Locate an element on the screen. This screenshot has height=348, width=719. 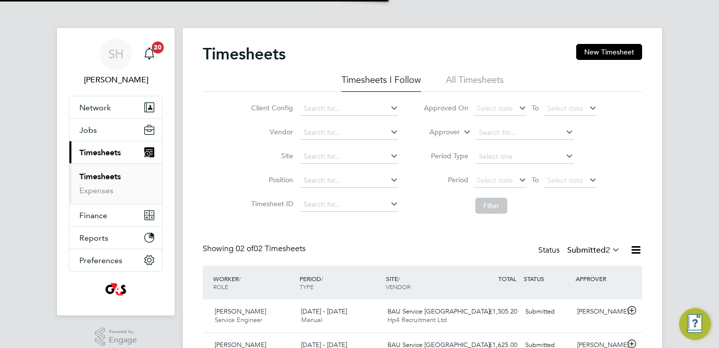
label: Submitted is located at coordinates (594, 250).